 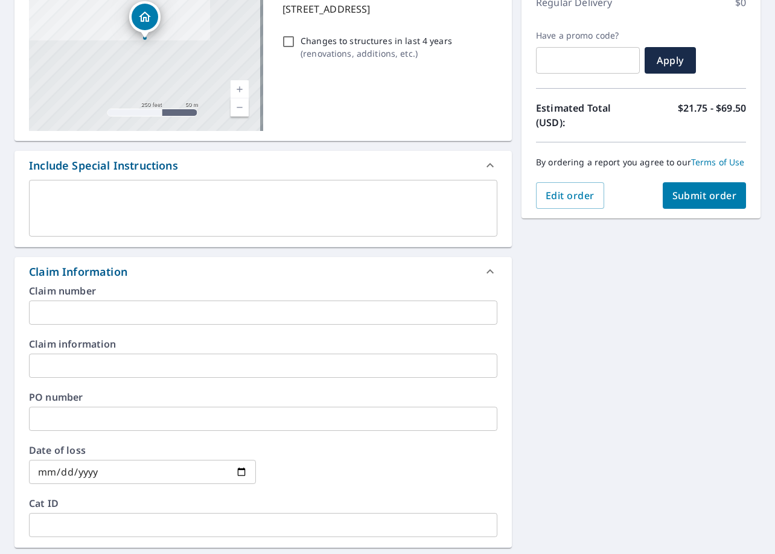 I want to click on label: Claim information, so click(x=263, y=344).